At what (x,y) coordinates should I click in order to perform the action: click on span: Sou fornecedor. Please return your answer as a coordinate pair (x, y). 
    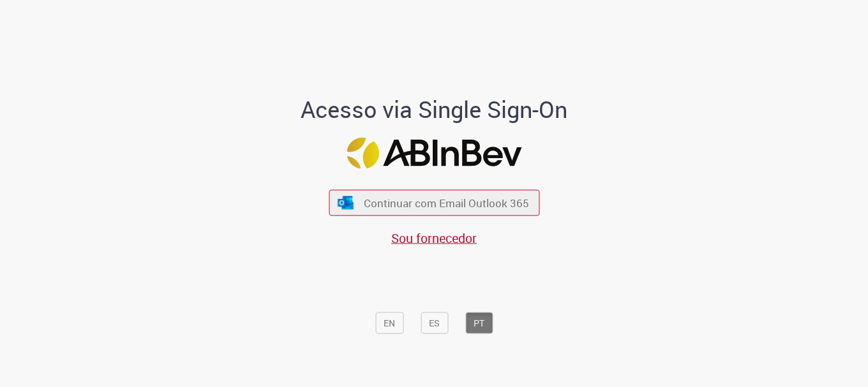
    Looking at the image, I should click on (434, 238).